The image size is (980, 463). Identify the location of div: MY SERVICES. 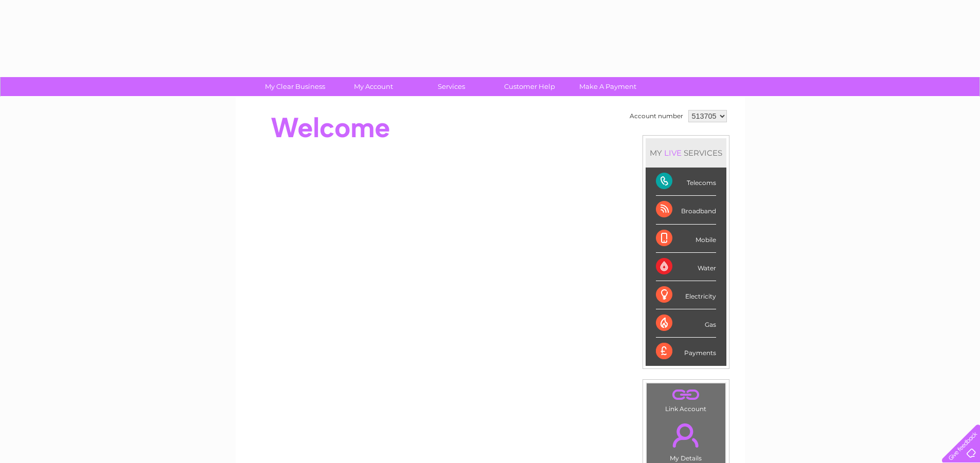
(685, 152).